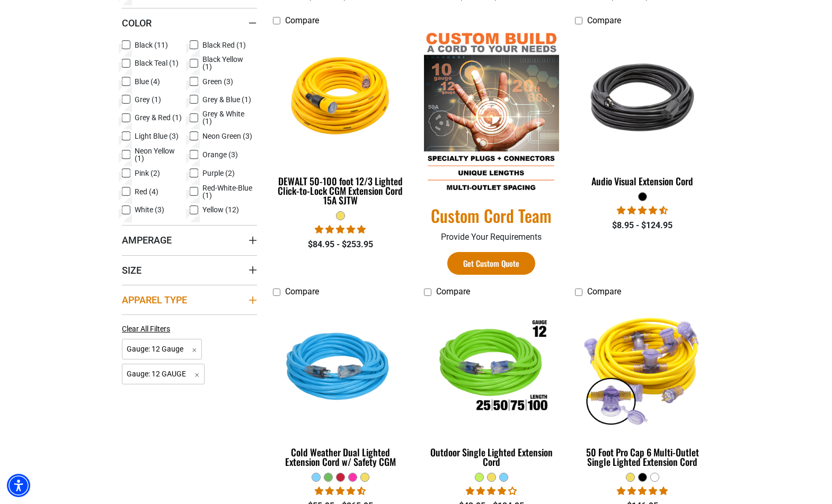 The width and height of the screenshot is (832, 504). I want to click on a: Outdoor Single Lighted Extension Cord Outdoor Single Lighted Extension Cord, so click(491, 388).